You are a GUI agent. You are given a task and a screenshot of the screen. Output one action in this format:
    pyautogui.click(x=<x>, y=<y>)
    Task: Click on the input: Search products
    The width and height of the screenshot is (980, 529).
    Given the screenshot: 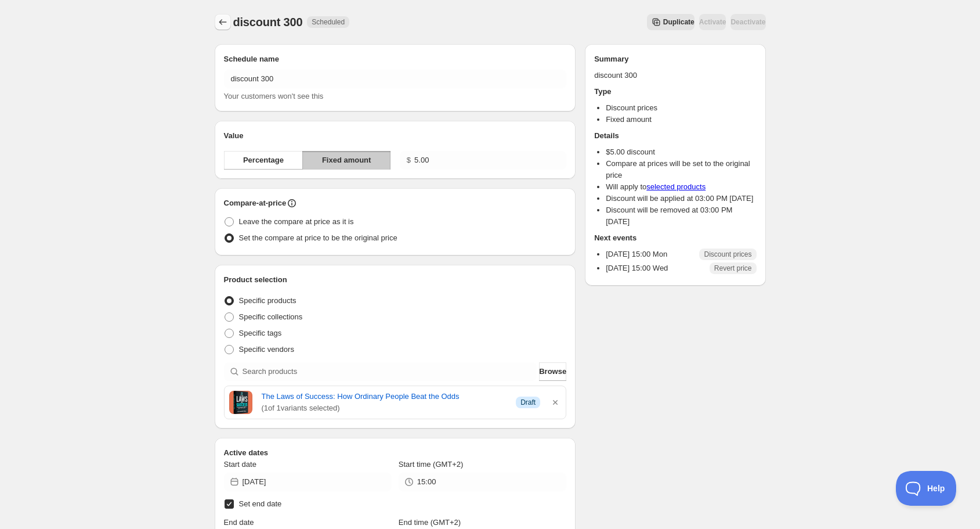 What is the action you would take?
    pyautogui.click(x=390, y=371)
    